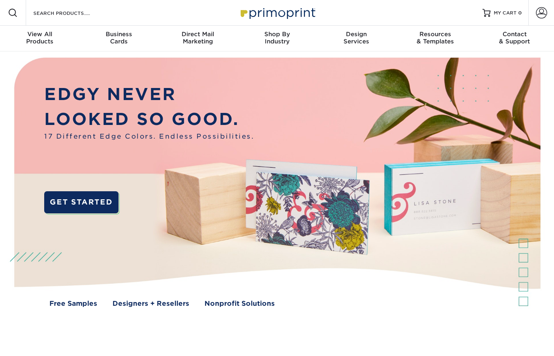 Image resolution: width=554 pixels, height=356 pixels. I want to click on input: SEARCH PRODUCTS....., so click(72, 13).